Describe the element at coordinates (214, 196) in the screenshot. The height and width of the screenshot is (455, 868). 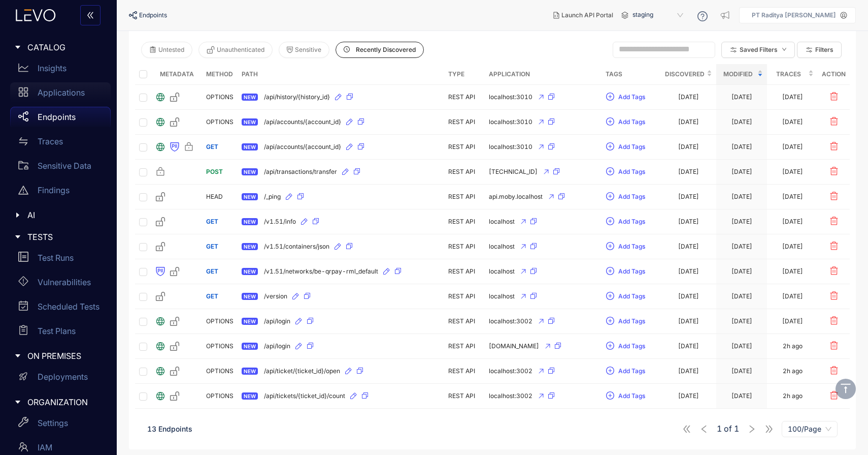
I see `span: HEAD` at that location.